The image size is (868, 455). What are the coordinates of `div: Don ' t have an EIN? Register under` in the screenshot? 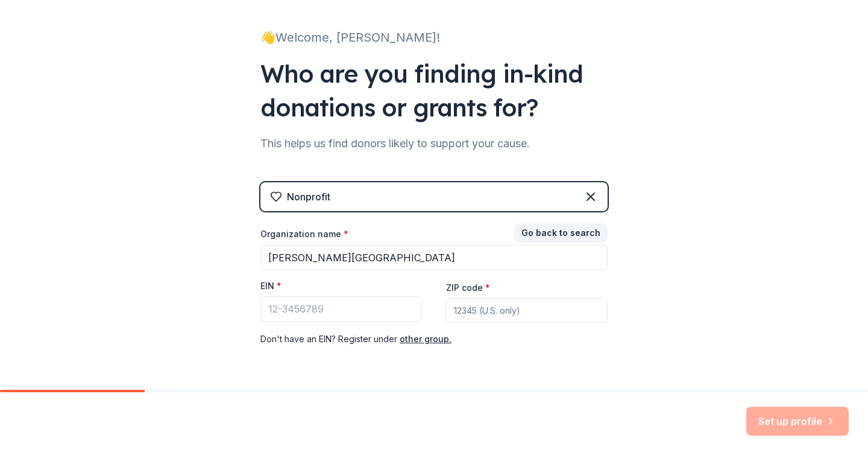 It's located at (434, 339).